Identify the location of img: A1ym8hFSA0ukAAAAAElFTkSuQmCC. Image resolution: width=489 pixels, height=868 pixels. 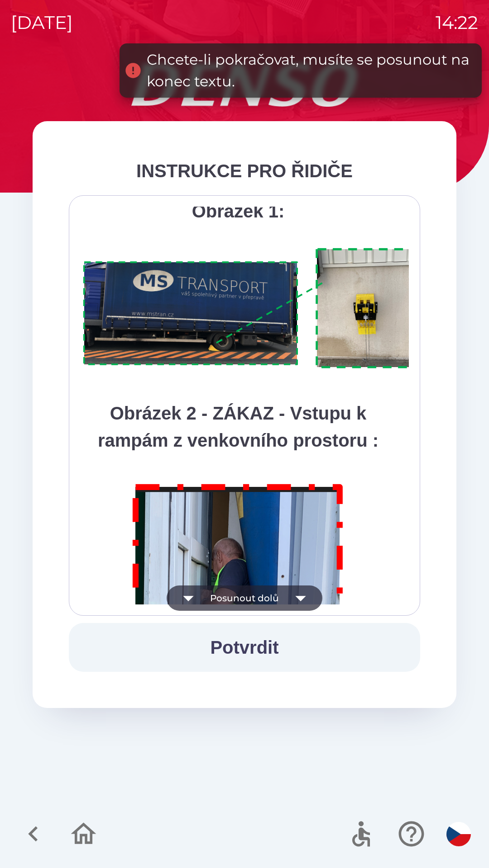
(256, 308).